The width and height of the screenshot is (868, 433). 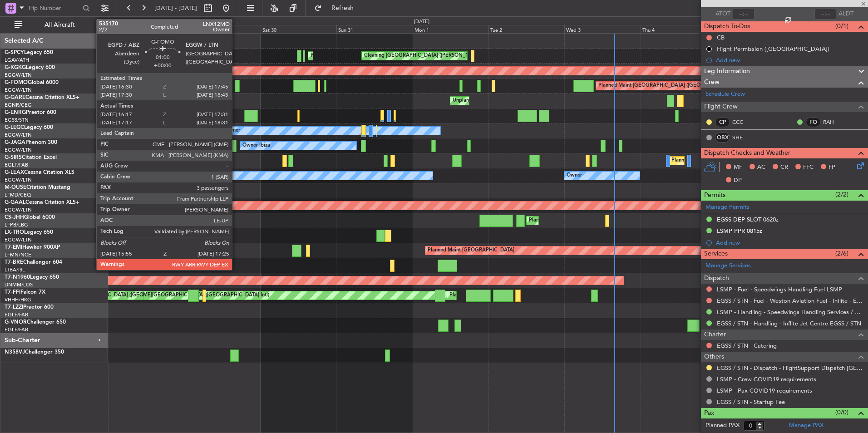 I want to click on a: VHHH/HKG, so click(x=18, y=299).